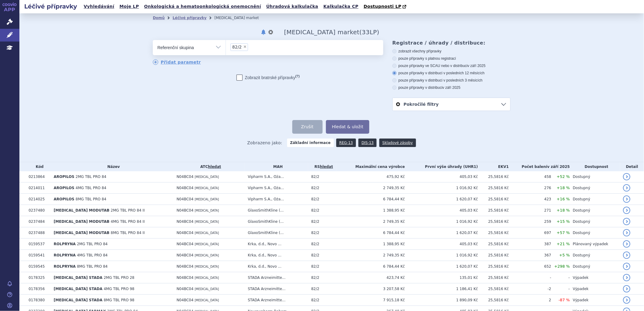 Image resolution: width=644 pixels, height=311 pixels. Describe the element at coordinates (452, 73) in the screenshot. I see `label: pouze přípravky v distribuci v posledních 12 měsících` at that location.